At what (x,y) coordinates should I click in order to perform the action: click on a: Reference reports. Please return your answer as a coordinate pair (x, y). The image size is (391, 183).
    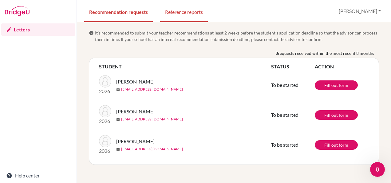
    Looking at the image, I should click on (184, 11).